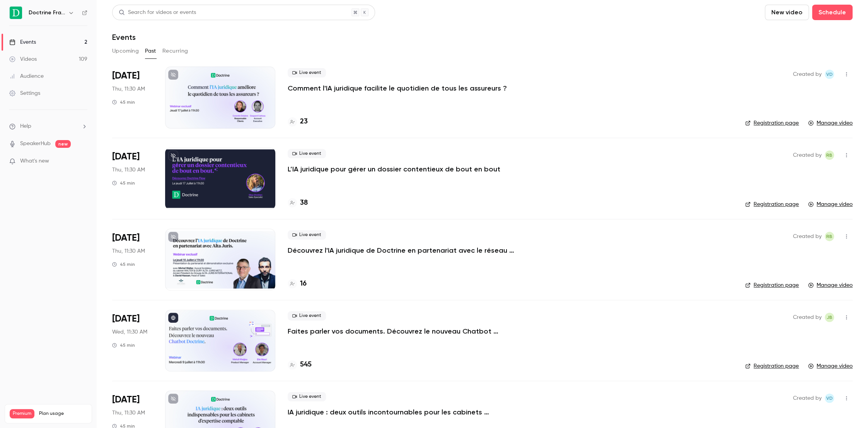 Image resolution: width=868 pixels, height=428 pixels. I want to click on h1: Events, so click(124, 37).